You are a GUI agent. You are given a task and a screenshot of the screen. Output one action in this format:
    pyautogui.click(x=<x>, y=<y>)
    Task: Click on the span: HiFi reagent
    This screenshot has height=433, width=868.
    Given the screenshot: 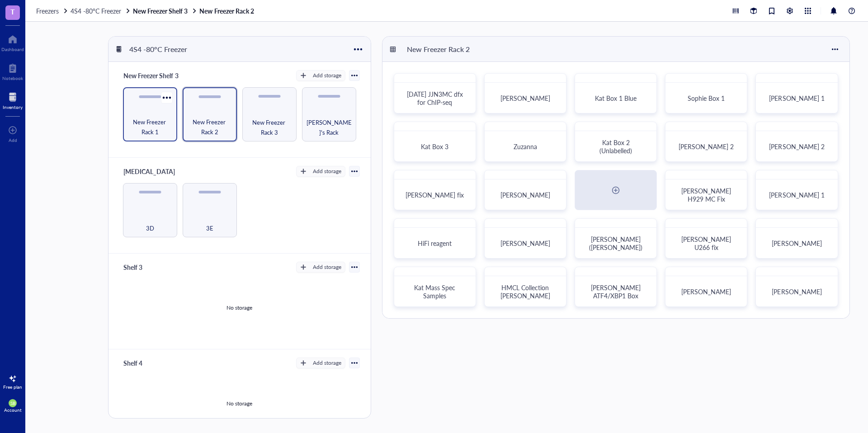 What is the action you would take?
    pyautogui.click(x=434, y=243)
    